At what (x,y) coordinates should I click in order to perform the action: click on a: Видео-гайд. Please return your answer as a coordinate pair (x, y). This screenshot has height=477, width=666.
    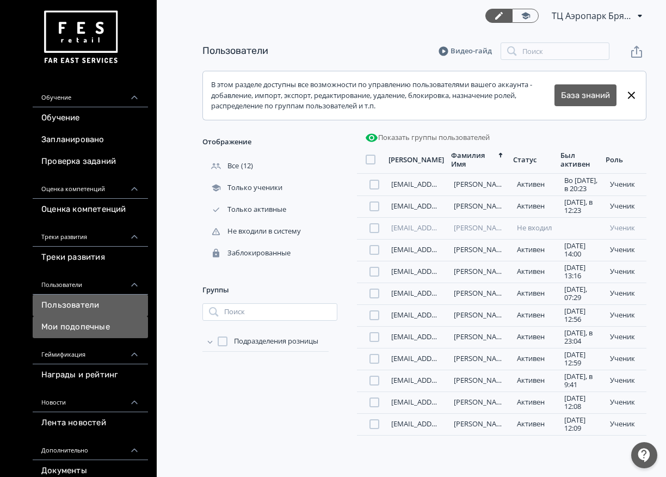
    Looking at the image, I should click on (465, 51).